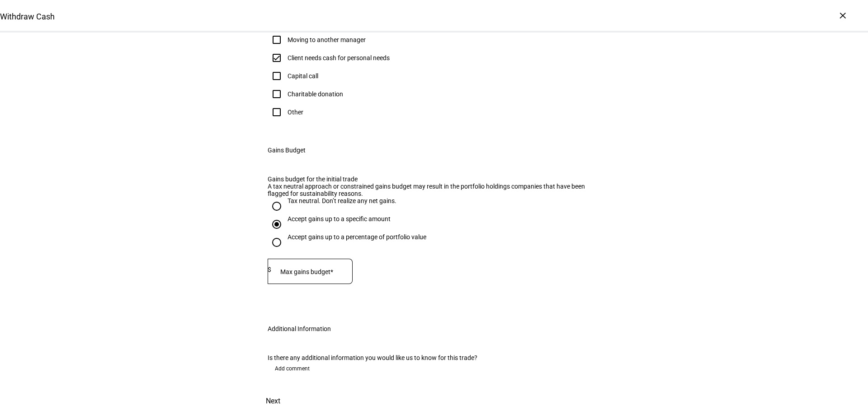  Describe the element at coordinates (307, 271) in the screenshot. I see `mat-label: Max gains budget*` at that location.